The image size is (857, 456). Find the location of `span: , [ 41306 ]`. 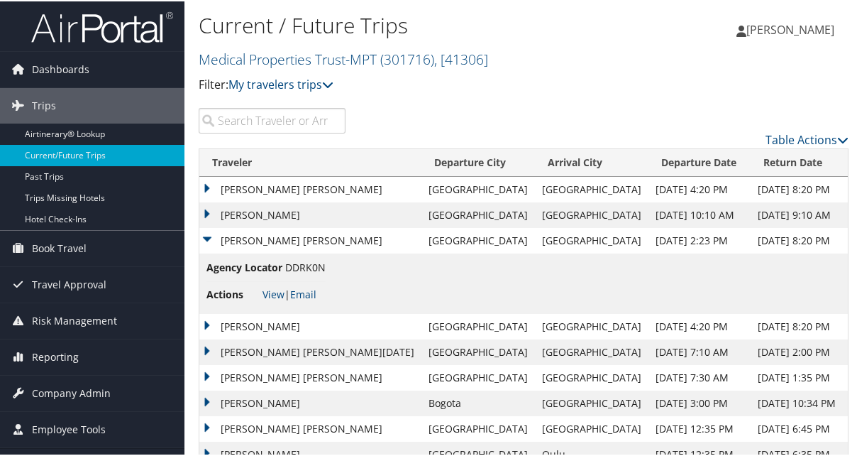

span: , [ 41306 ] is located at coordinates (461, 57).